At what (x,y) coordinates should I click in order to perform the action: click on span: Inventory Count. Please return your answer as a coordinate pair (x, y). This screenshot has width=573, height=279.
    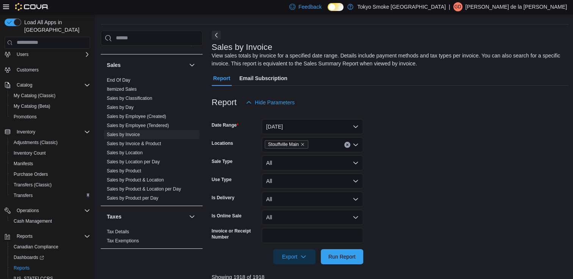
    Looking at the image, I should click on (50, 153).